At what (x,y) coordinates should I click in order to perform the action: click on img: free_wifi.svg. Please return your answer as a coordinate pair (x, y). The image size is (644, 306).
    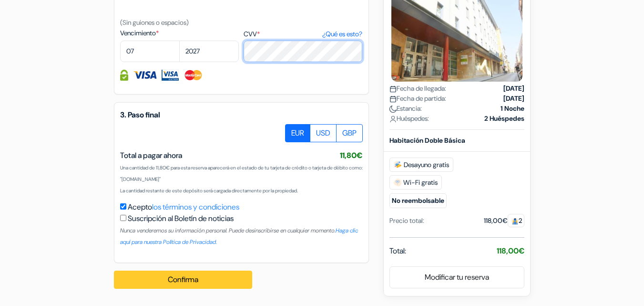
    Looking at the image, I should click on (397, 182).